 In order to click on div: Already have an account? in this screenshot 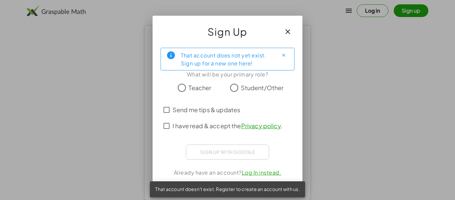, I will do `click(227, 172)`.